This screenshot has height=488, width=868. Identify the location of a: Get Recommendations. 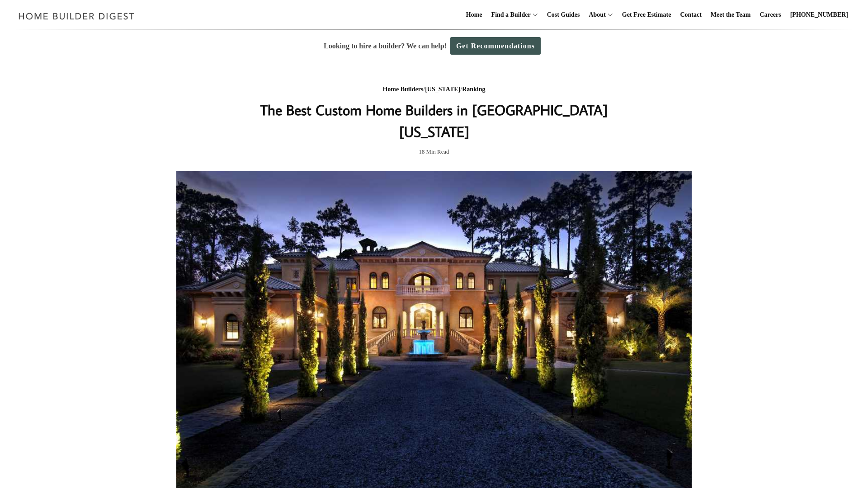
(496, 46).